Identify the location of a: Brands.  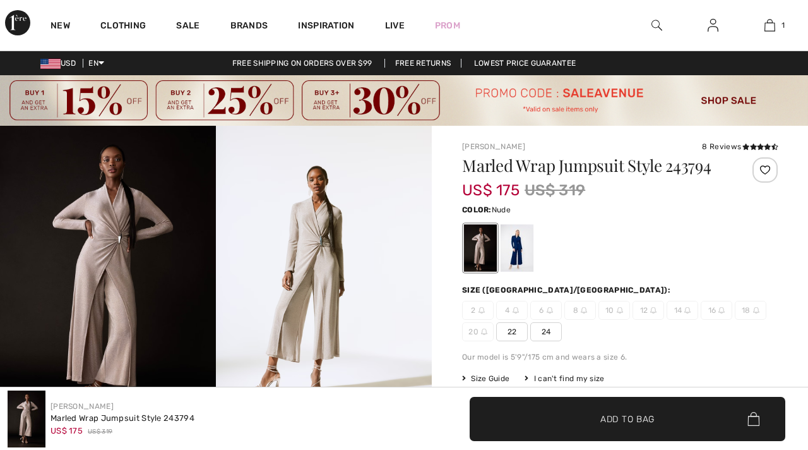
(249, 27).